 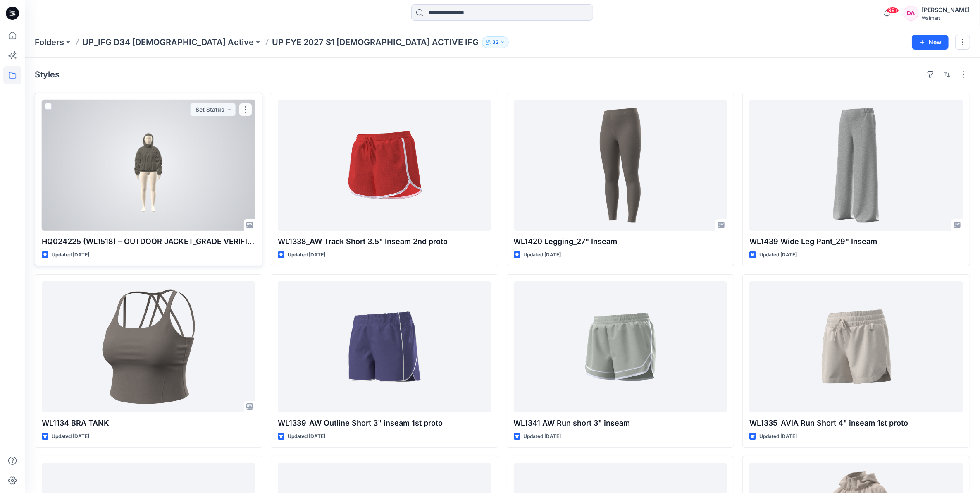 What do you see at coordinates (856, 241) in the screenshot?
I see `p: WL1439 Wide Leg Pant_29" Inseam` at bounding box center [856, 241].